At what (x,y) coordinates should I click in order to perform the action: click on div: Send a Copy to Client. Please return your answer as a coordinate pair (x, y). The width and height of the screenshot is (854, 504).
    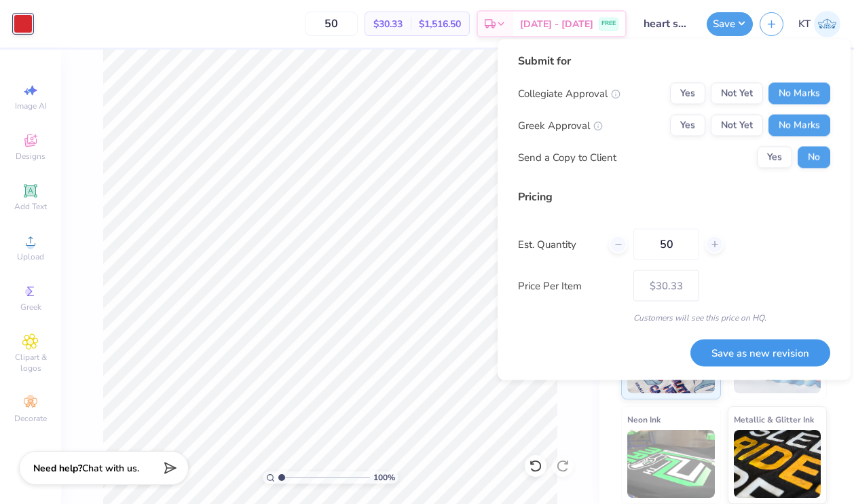
    Looking at the image, I should click on (567, 157).